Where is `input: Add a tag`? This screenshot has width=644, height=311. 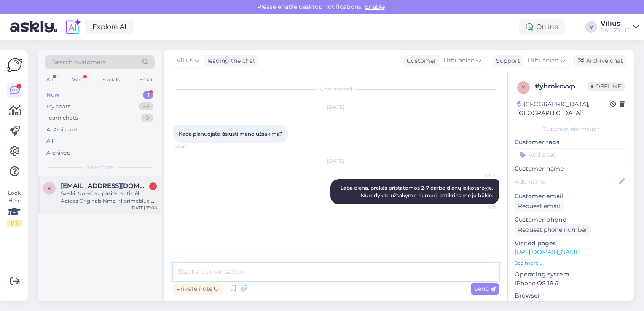
input: Add a tag is located at coordinates (571, 155).